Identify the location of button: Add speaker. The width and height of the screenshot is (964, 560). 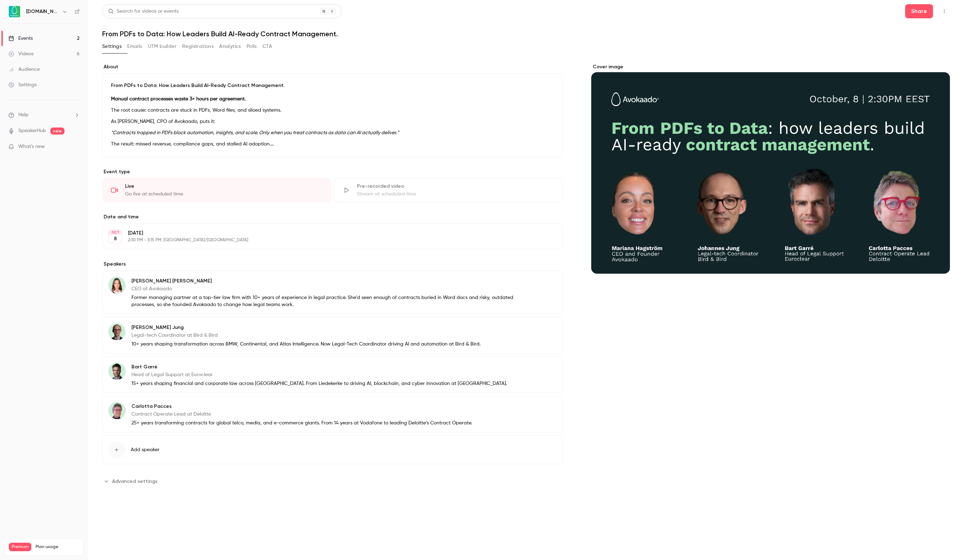
(333, 450).